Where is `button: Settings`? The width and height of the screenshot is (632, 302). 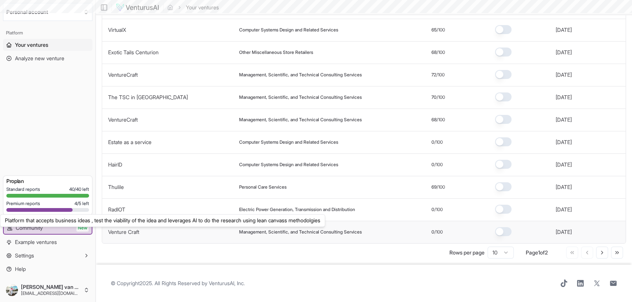
button: Settings is located at coordinates (47, 255).